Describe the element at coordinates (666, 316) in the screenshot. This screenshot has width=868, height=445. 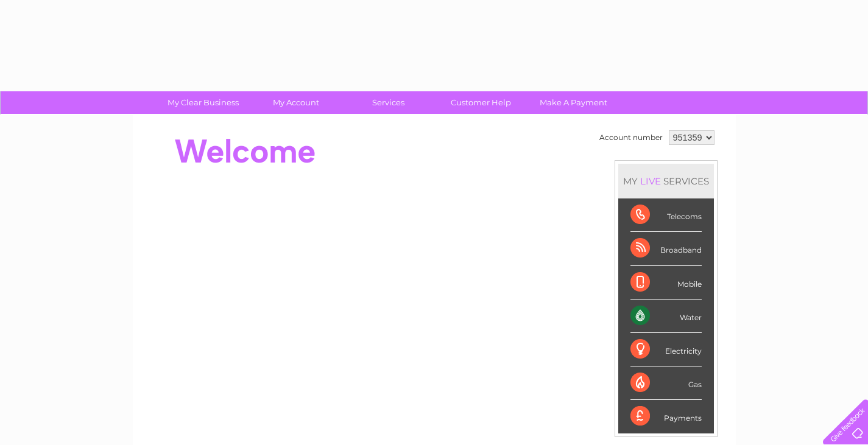
I see `div: Water` at that location.